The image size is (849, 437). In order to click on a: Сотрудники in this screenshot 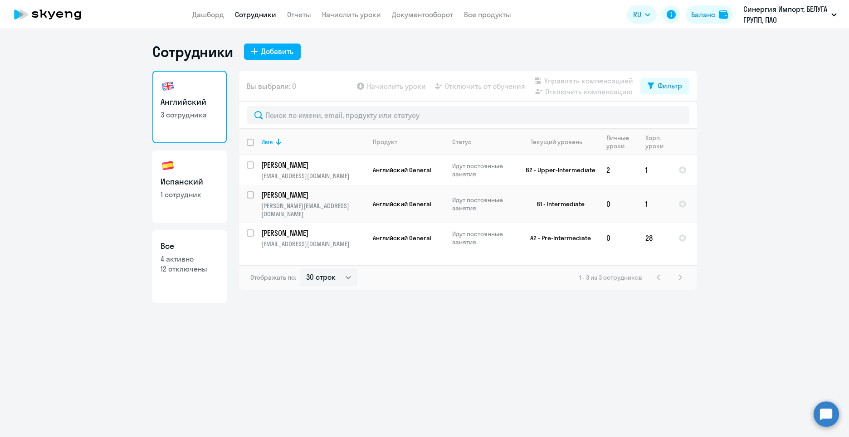, I will do `click(255, 15)`.